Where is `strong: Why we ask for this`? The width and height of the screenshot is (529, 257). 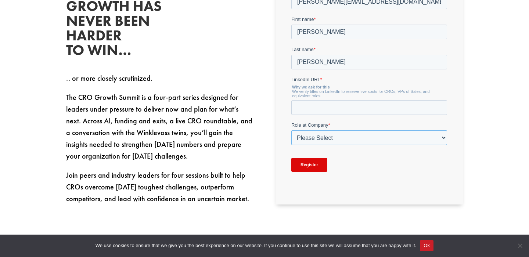
strong: Why we ask for this is located at coordinates (19, 101).